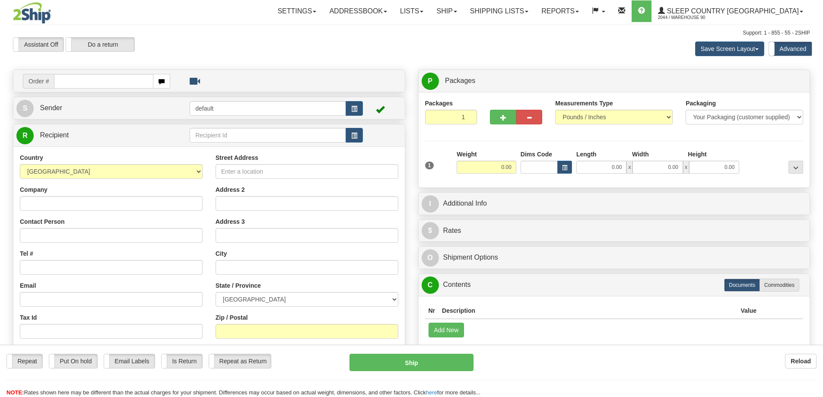 This screenshot has width=823, height=397. Describe the element at coordinates (25, 361) in the screenshot. I see `label: Repeat` at that location.